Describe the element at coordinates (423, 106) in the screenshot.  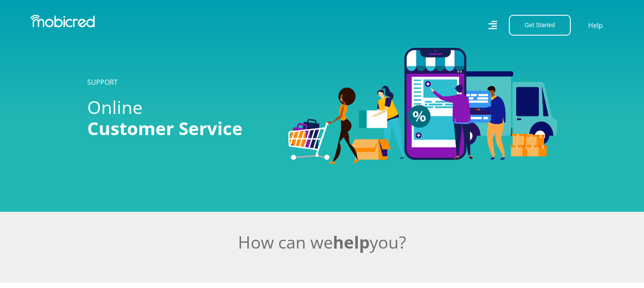
I see `img: Categories` at that location.